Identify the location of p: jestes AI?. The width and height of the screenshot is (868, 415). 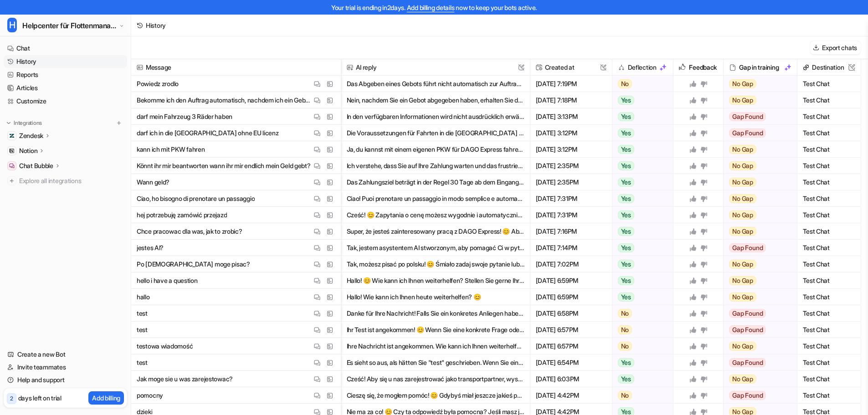
(150, 248).